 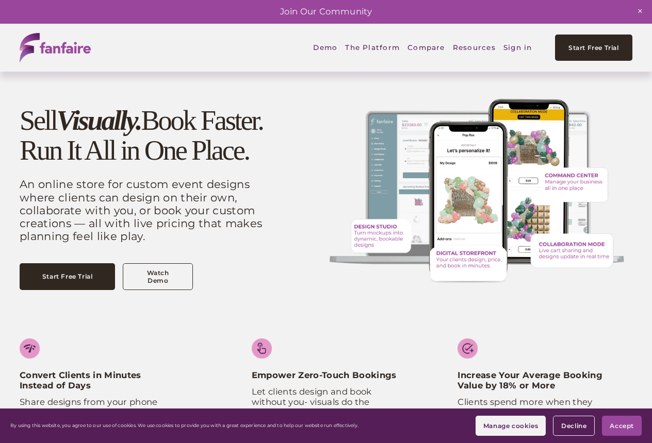 I want to click on span: Decline, so click(x=573, y=426).